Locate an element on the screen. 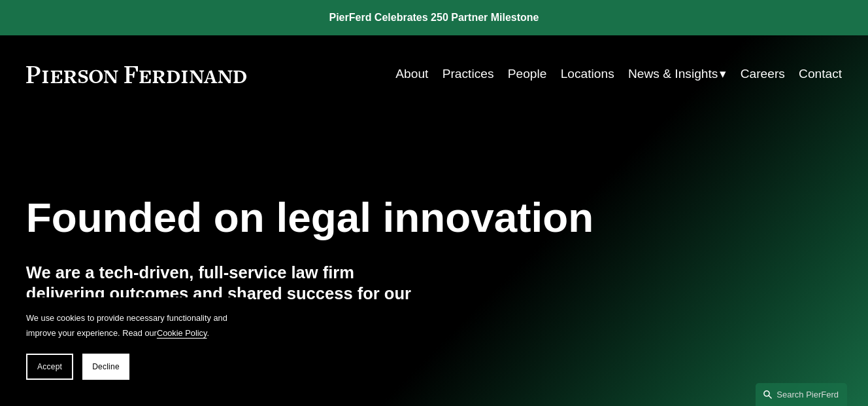 The image size is (868, 406). section: Cookie banner is located at coordinates (130, 345).